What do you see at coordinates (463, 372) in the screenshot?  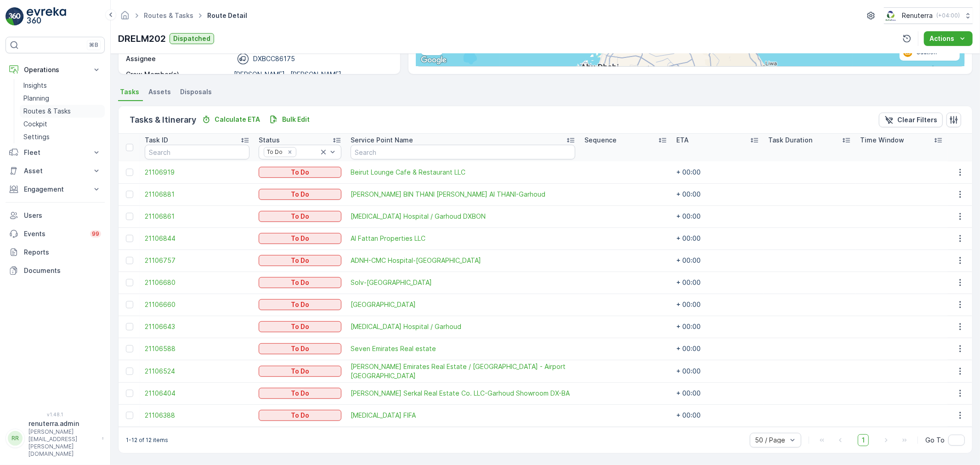 I see `a: Beena Emirates Real Estate / Al Fajr Business Center - Airport Garhoud` at bounding box center [463, 372].